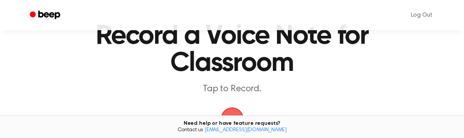 The width and height of the screenshot is (464, 138). I want to click on p: Tap to Record., so click(232, 89).